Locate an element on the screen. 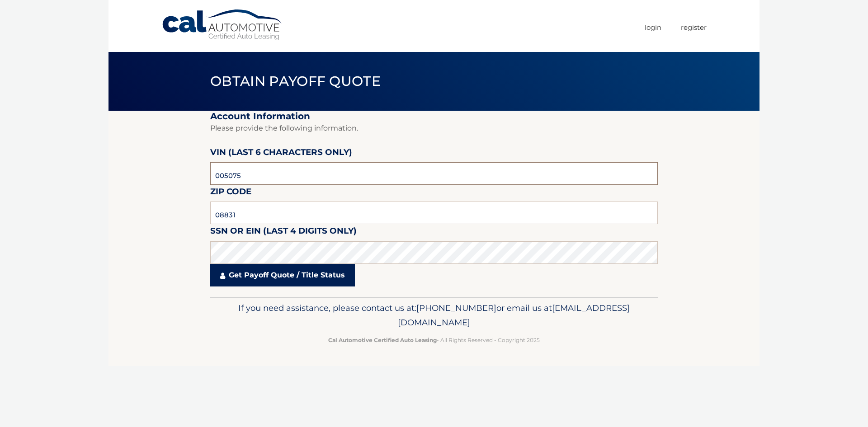 The height and width of the screenshot is (427, 868). p: If you need assistance, please contact us at: or email us at is located at coordinates (434, 315).